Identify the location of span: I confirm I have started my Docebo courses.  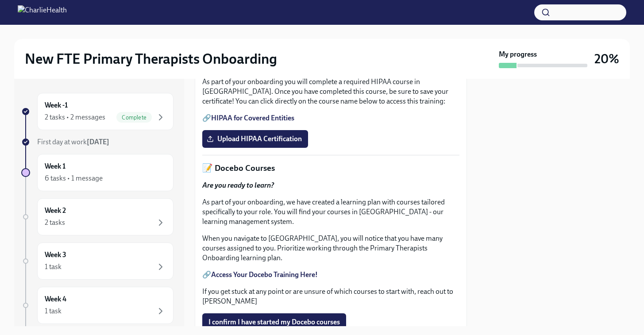
(274, 322).